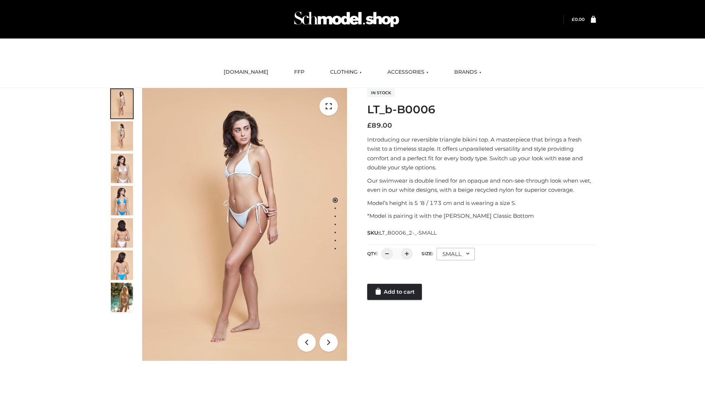  I want to click on h1: LT_b-B0006, so click(481, 110).